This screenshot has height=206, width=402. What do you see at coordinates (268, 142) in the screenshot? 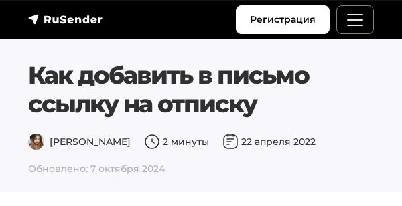
I see `span: 22 апреля 2022` at bounding box center [268, 142].